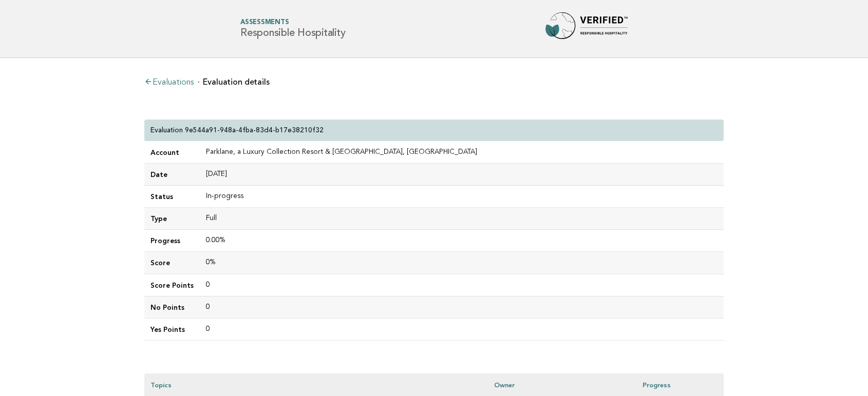 This screenshot has height=396, width=868. I want to click on td: Date, so click(172, 175).